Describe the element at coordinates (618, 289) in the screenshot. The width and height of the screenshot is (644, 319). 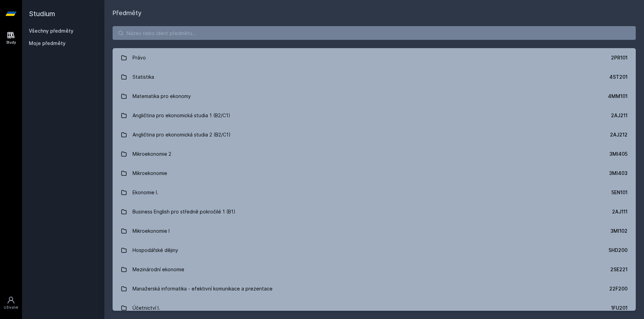
I see `div: 22F200` at that location.